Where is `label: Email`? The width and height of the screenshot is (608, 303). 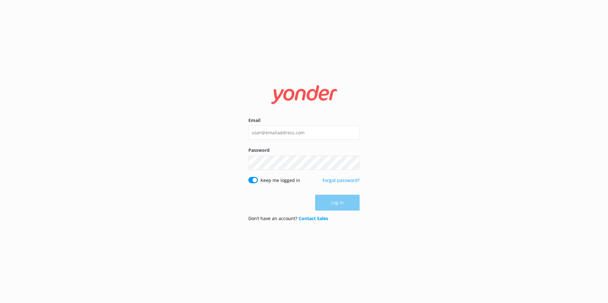 label: Email is located at coordinates (304, 121).